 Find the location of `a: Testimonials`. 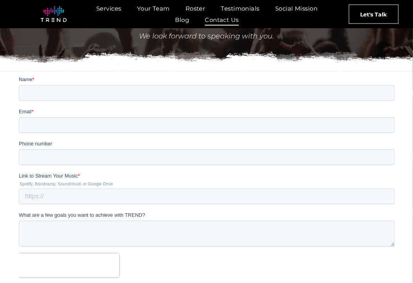

a: Testimonials is located at coordinates (240, 8).